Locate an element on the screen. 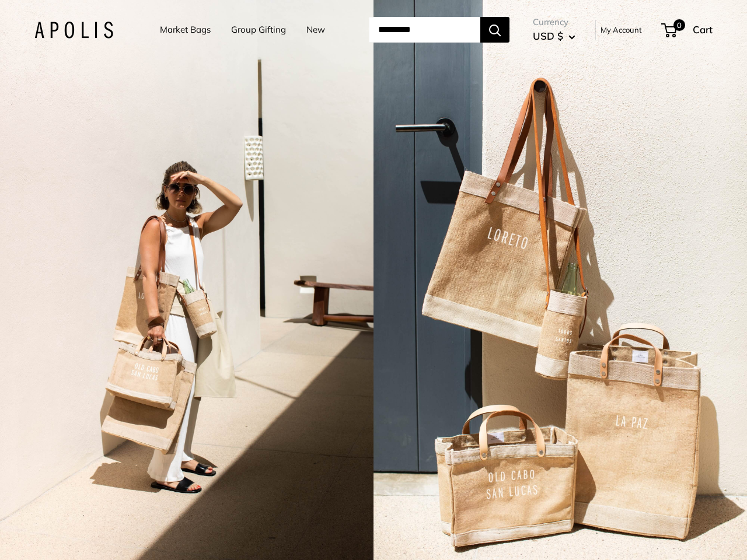 This screenshot has width=747, height=560. a: Group Gifting is located at coordinates (259, 30).